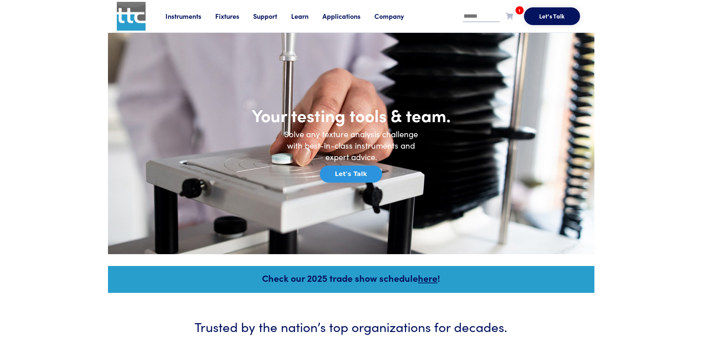 The height and width of the screenshot is (339, 702). Describe the element at coordinates (272, 16) in the screenshot. I see `a: Support` at that location.